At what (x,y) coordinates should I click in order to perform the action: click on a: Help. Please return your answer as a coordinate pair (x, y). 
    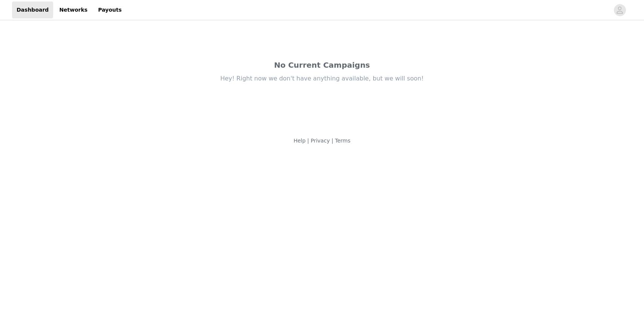
    Looking at the image, I should click on (299, 141).